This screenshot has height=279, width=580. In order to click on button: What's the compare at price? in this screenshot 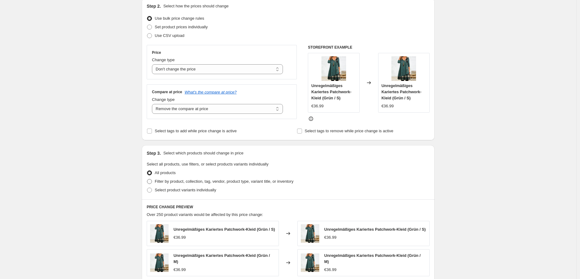, I will do `click(210, 92)`.